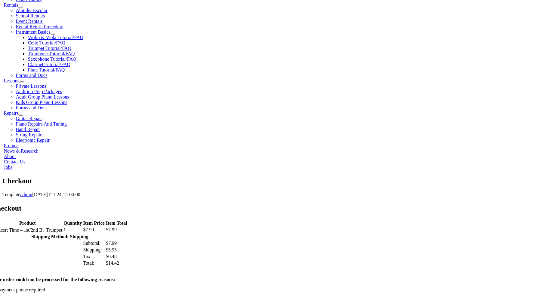 The width and height of the screenshot is (539, 298). What do you see at coordinates (28, 129) in the screenshot?
I see `a: Band Repair` at bounding box center [28, 129].